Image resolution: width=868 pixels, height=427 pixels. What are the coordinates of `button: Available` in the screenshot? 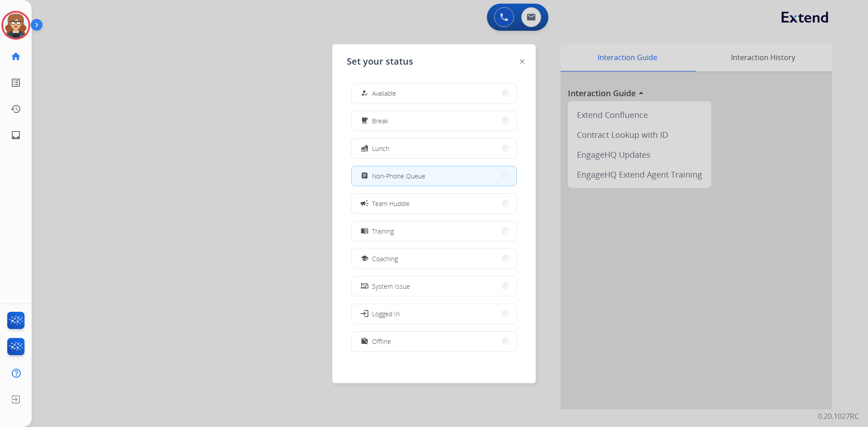 It's located at (434, 93).